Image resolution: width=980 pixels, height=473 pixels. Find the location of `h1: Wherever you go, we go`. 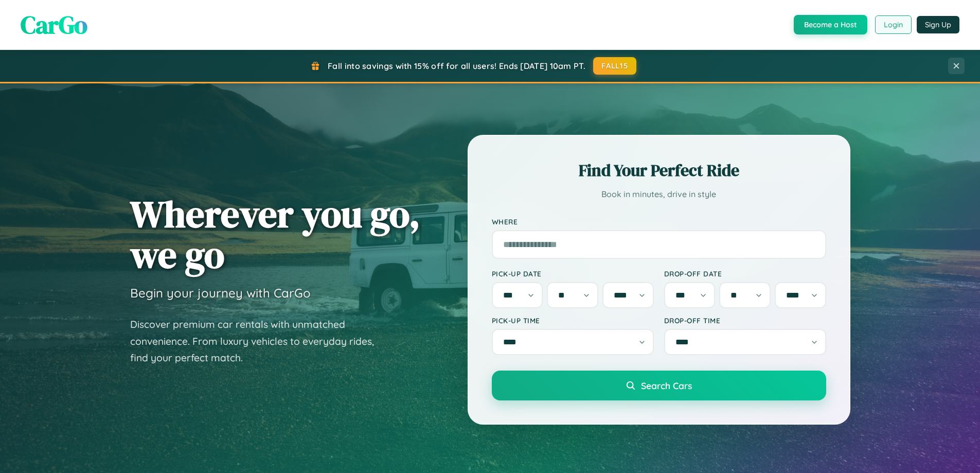

h1: Wherever you go, we go is located at coordinates (276, 235).